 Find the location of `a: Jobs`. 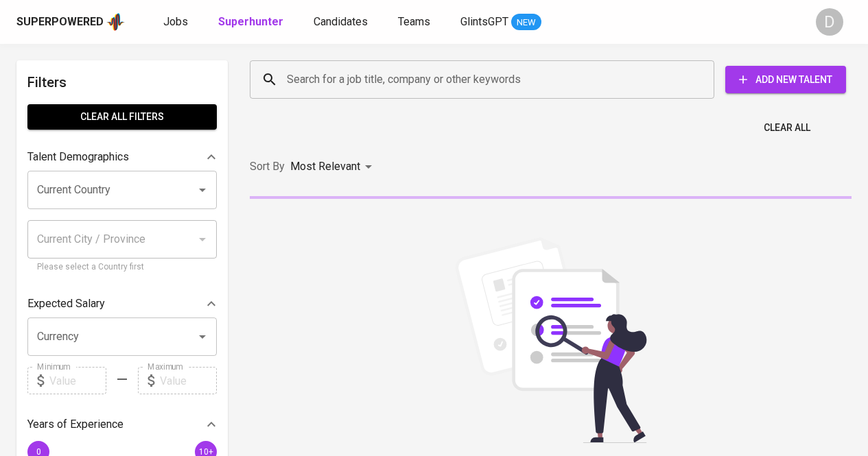

a: Jobs is located at coordinates (177, 22).